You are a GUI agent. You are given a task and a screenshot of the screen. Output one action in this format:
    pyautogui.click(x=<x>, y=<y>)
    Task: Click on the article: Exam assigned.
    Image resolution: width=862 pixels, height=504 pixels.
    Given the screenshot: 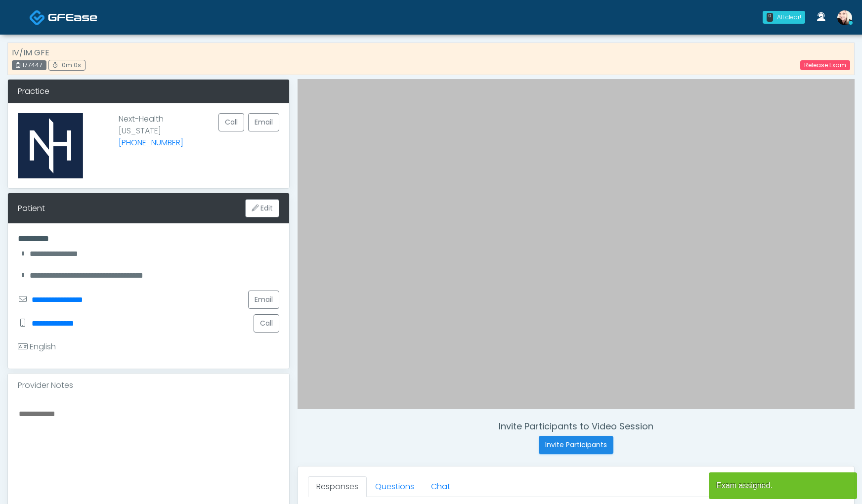 What is the action you would take?
    pyautogui.click(x=784, y=486)
    